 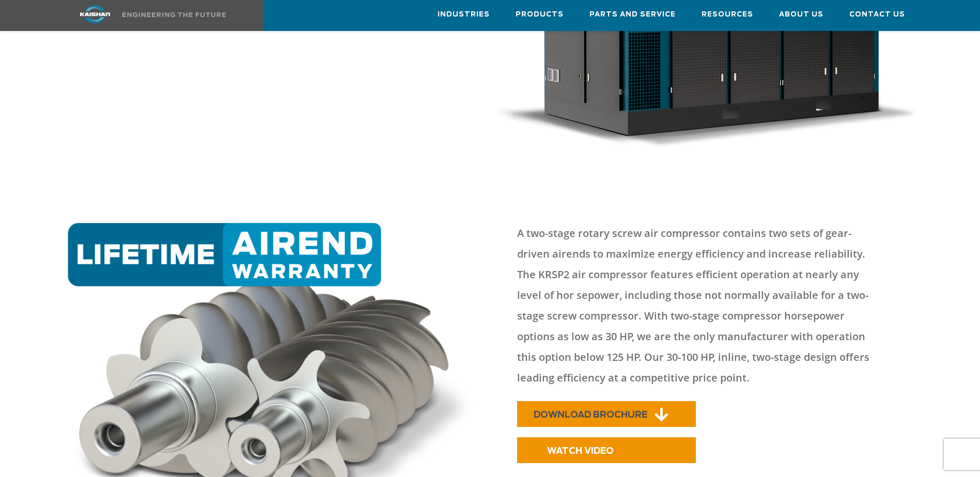 I want to click on a: WATCH VIDEO, so click(x=606, y=450).